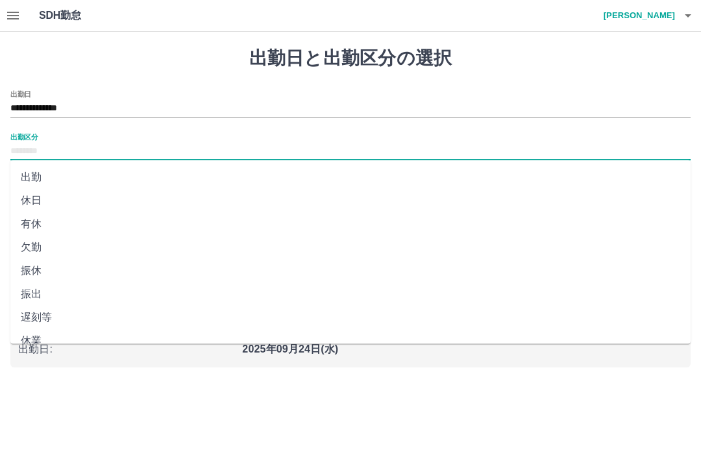 The image size is (701, 459). I want to click on li: 振出, so click(351, 294).